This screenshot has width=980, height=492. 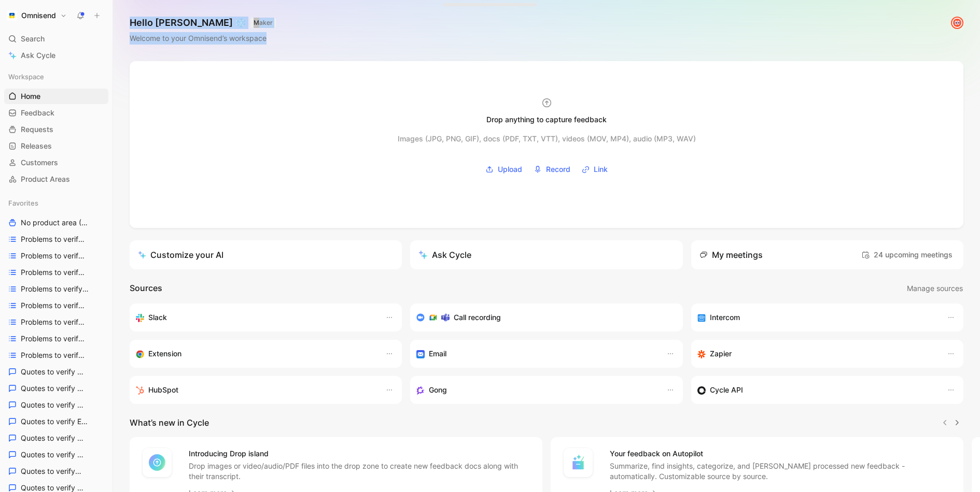 What do you see at coordinates (54, 422) in the screenshot?
I see `span: Quotes to verify Email builder` at bounding box center [54, 422].